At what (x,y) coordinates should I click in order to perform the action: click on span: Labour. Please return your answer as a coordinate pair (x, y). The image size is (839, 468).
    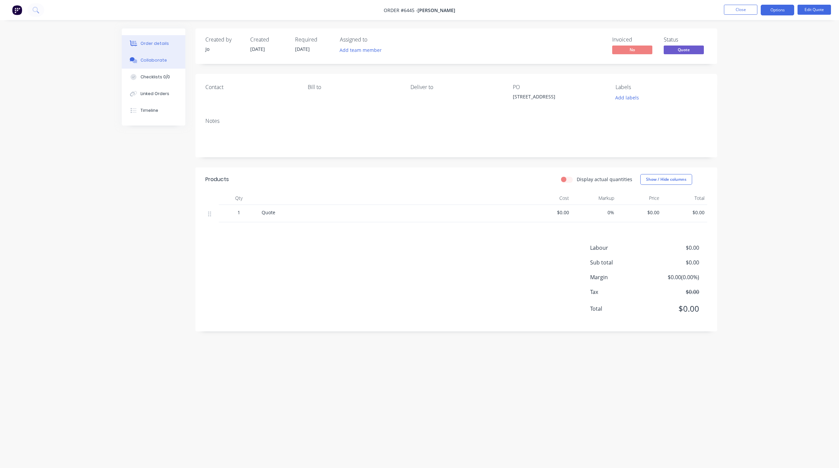
    Looking at the image, I should click on (620, 248).